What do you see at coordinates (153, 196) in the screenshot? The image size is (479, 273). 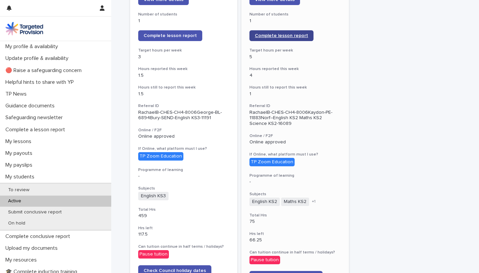 I see `span: English KS3` at bounding box center [153, 196].